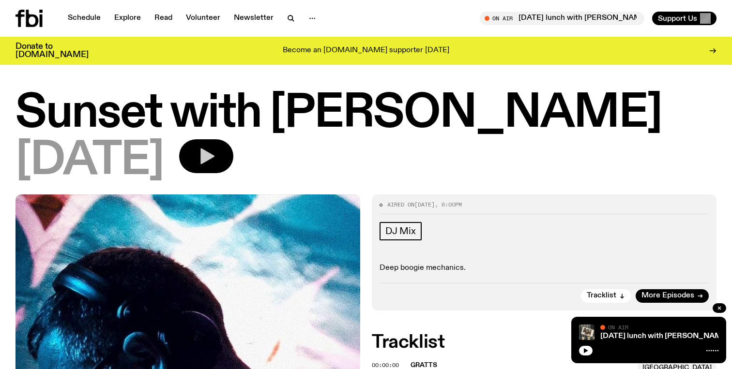 Image resolution: width=732 pixels, height=369 pixels. What do you see at coordinates (163, 18) in the screenshot?
I see `a: Read` at bounding box center [163, 18].